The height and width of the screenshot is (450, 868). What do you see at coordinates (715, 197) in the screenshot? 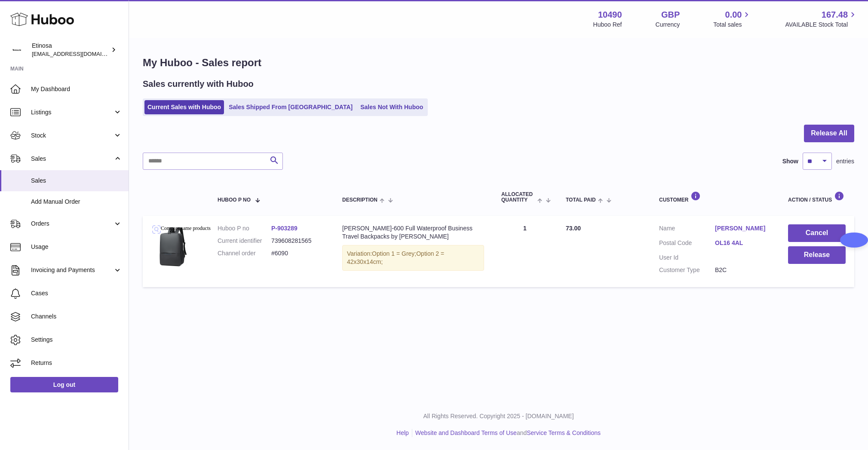
I see `div: Customer` at bounding box center [715, 197].